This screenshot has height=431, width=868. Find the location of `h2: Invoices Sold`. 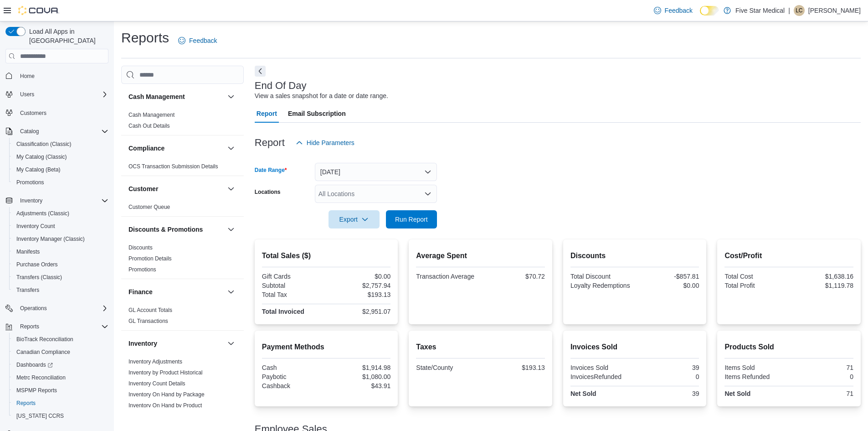

h2: Invoices Sold is located at coordinates (635, 347).